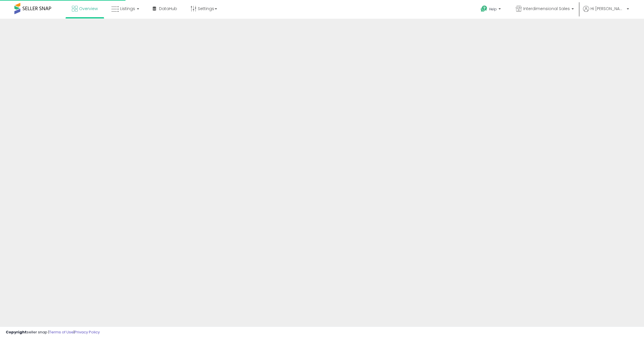 The height and width of the screenshot is (338, 644). What do you see at coordinates (88, 9) in the screenshot?
I see `span: Overview` at bounding box center [88, 9].